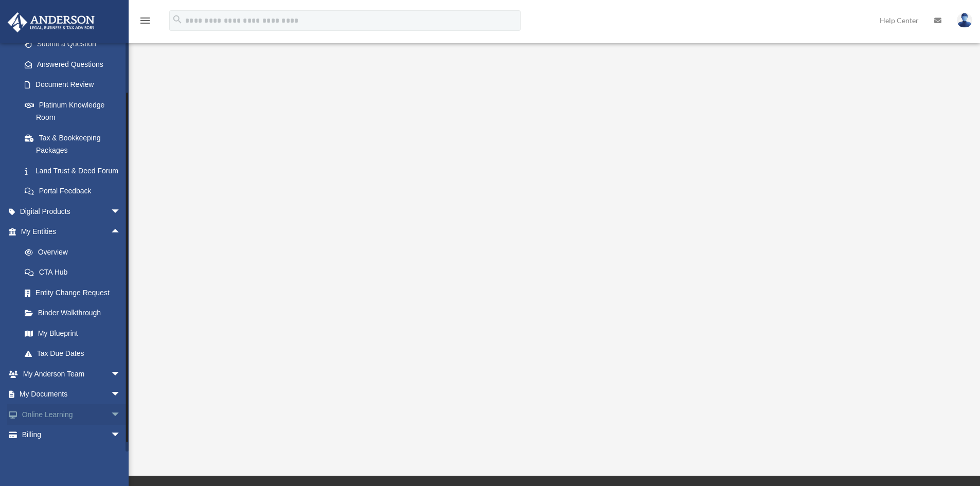 The width and height of the screenshot is (980, 486). Describe the element at coordinates (75, 273) in the screenshot. I see `a: CTA Hub` at that location.